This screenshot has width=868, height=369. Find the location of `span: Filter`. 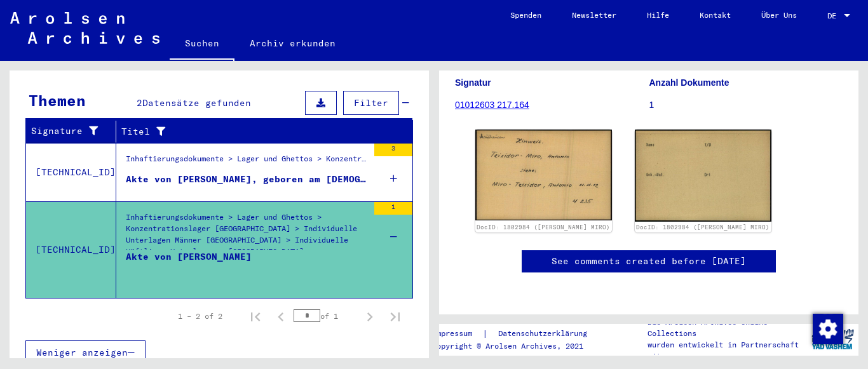

span: Filter is located at coordinates (371, 103).